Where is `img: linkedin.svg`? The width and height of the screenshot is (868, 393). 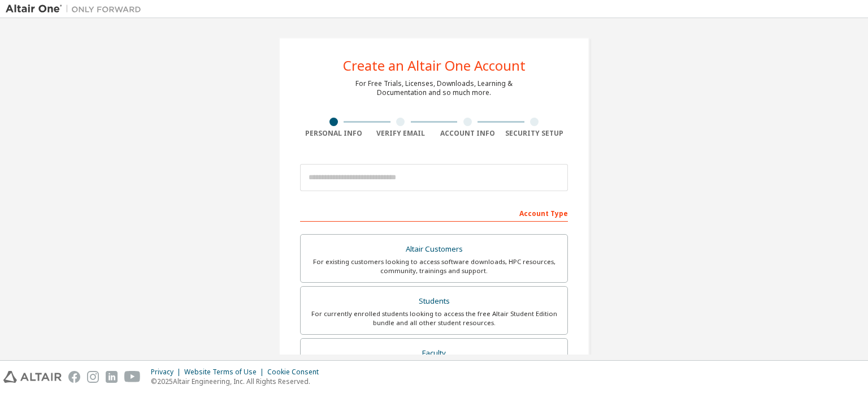
img: linkedin.svg is located at coordinates (111, 377).